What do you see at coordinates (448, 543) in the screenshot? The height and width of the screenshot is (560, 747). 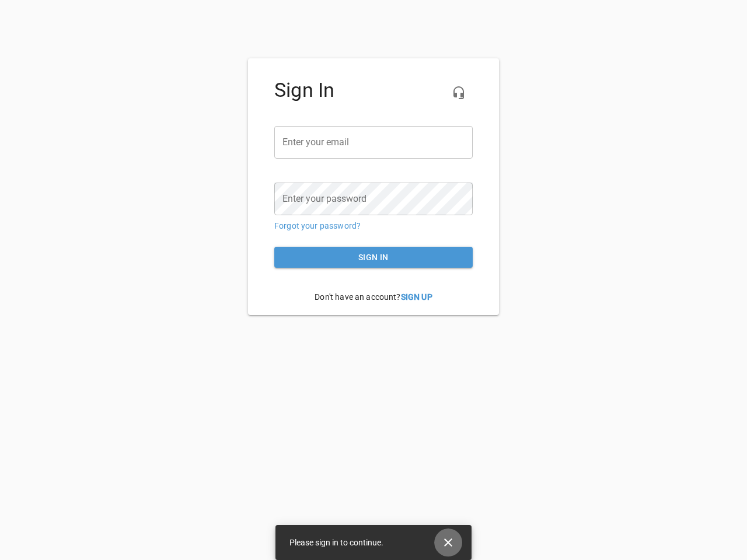 I see `button: Close` at bounding box center [448, 543].